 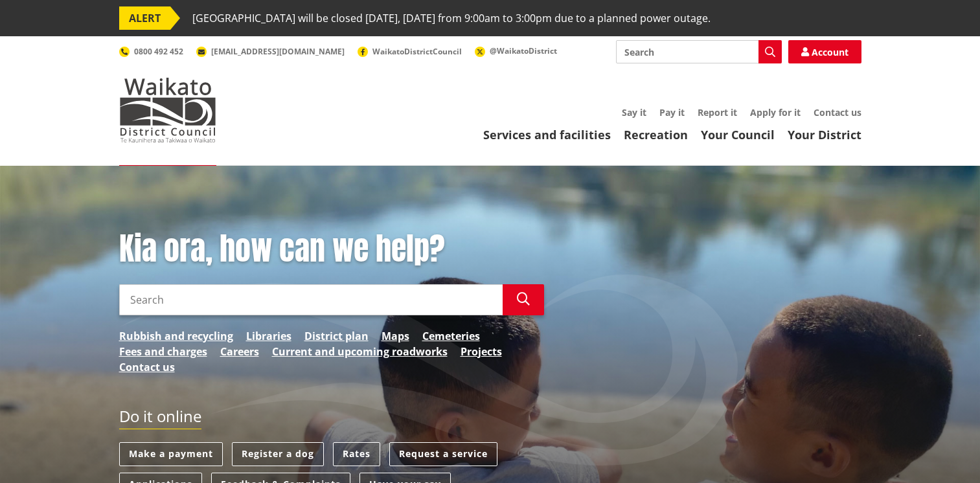 I want to click on a: Services and facilities, so click(x=547, y=135).